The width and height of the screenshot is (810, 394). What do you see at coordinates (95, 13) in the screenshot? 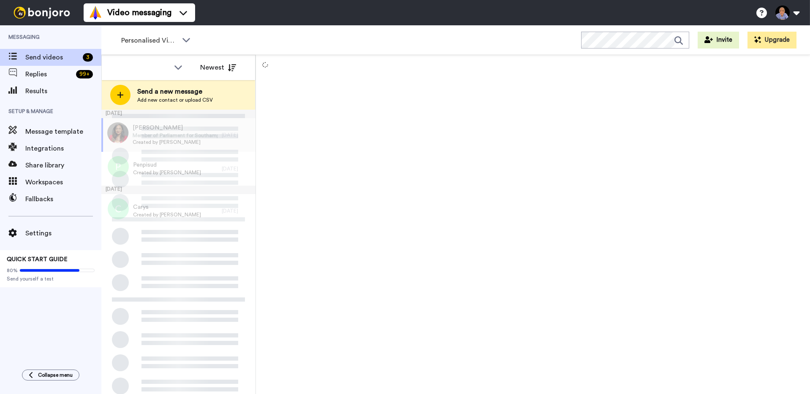
I see `img: vm-color.svg` at bounding box center [95, 13].